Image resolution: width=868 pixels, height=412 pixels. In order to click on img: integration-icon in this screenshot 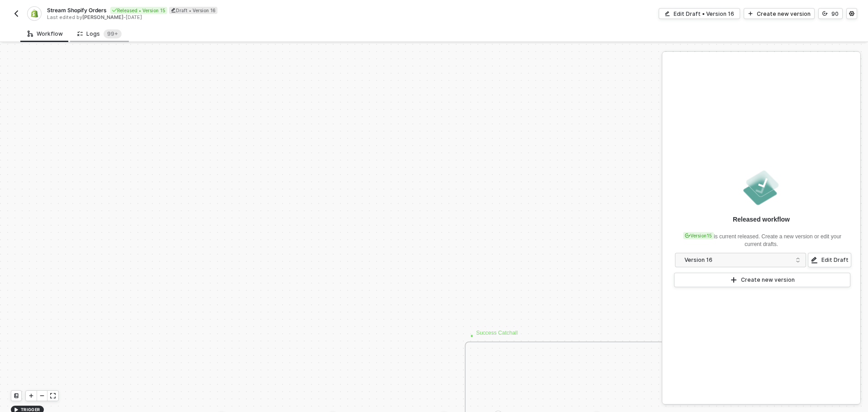, I will do `click(34, 14)`.